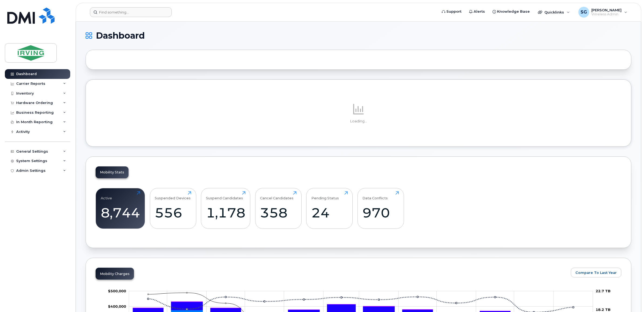  I want to click on span: Dashboard, so click(120, 36).